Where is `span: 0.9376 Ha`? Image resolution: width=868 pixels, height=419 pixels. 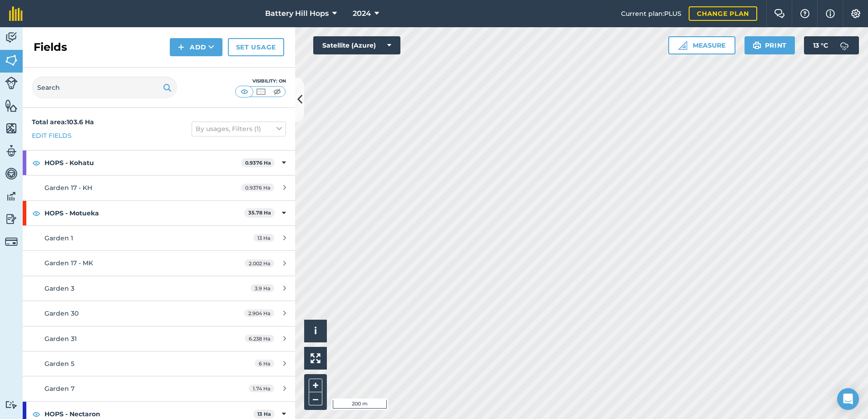 span: 0.9376 Ha is located at coordinates (257, 187).